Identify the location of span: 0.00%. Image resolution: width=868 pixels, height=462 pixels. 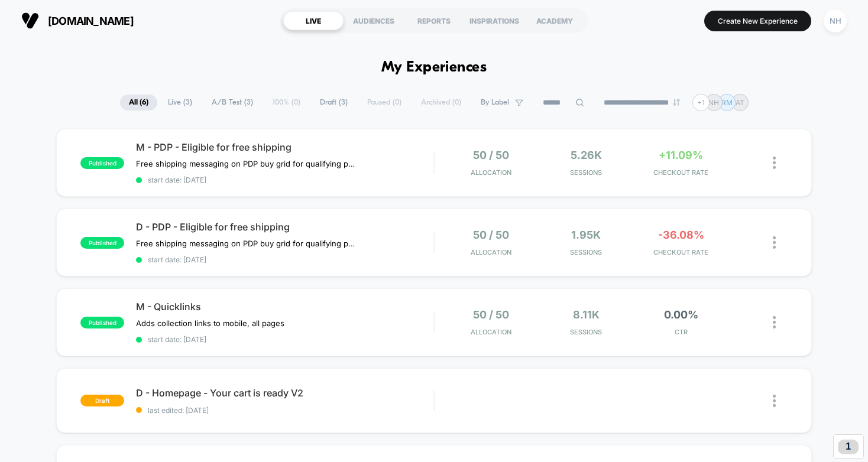
(681, 314).